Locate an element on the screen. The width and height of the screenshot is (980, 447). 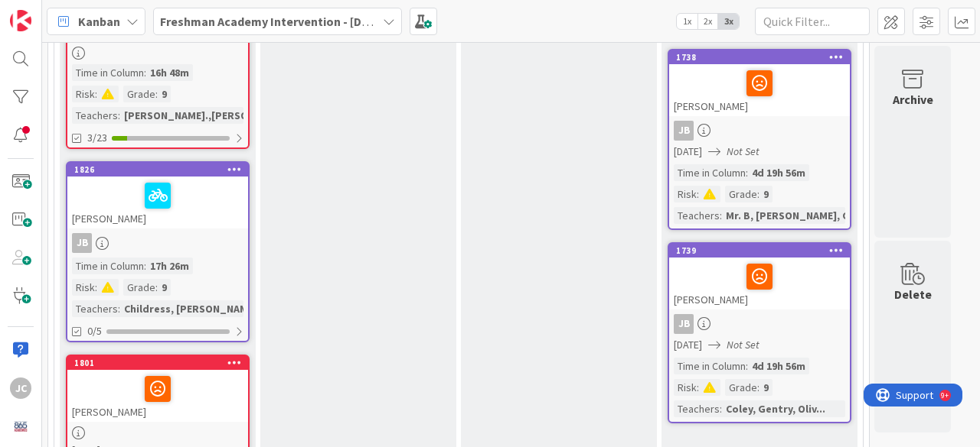
img: Visit kanbanzone.com is located at coordinates (20, 20).